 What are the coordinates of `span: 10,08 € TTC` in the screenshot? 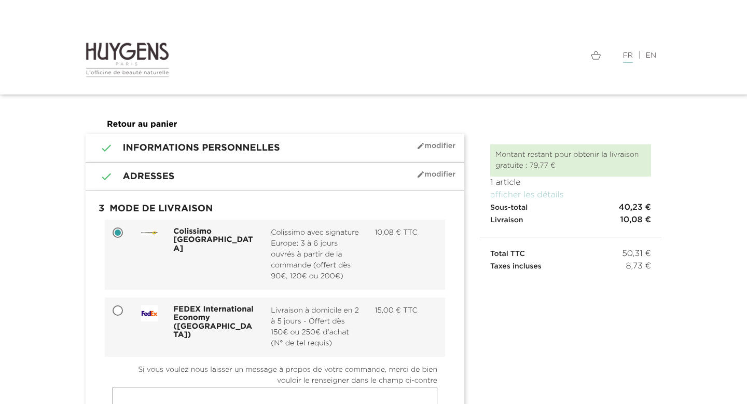 It's located at (396, 232).